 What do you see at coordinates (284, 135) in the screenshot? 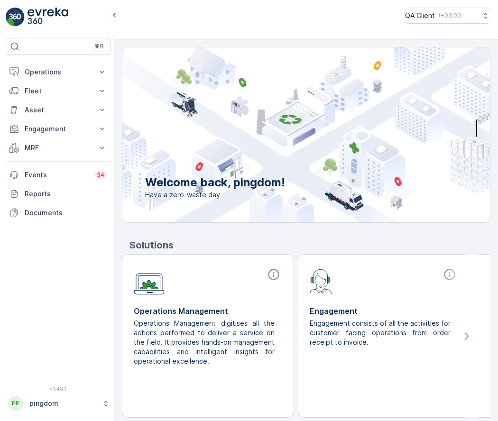
I see `img: city illustration` at bounding box center [284, 135].